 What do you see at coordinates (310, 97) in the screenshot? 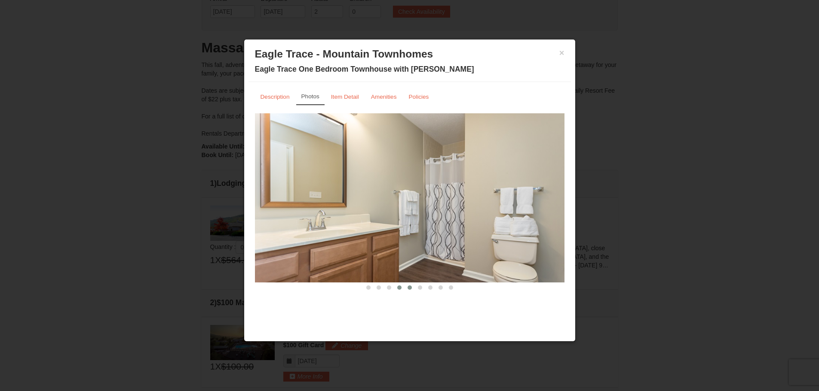
I see `a: Photos` at bounding box center [310, 97].